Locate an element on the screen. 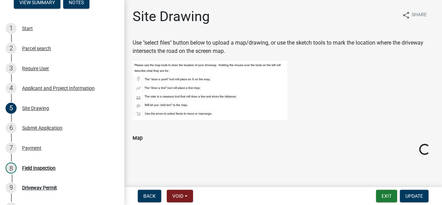 The height and width of the screenshot is (205, 442). p: Use "select files" button below to upload a map/drawing, or use the sketch tools to mark the loca... is located at coordinates (283, 47).